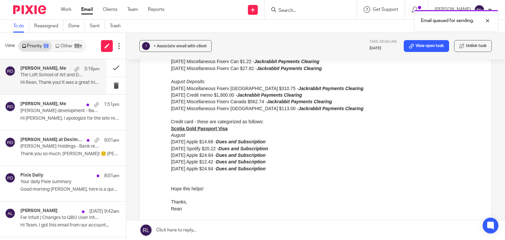 The image size is (505, 240). Describe the element at coordinates (162, 30) in the screenshot. I see `p: Scotiabank Checking -` at that location.